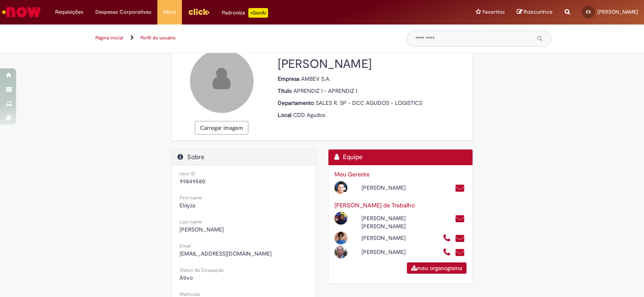 The height and width of the screenshot is (297, 644). Describe the element at coordinates (186, 278) in the screenshot. I see `span: Ativo` at that location.